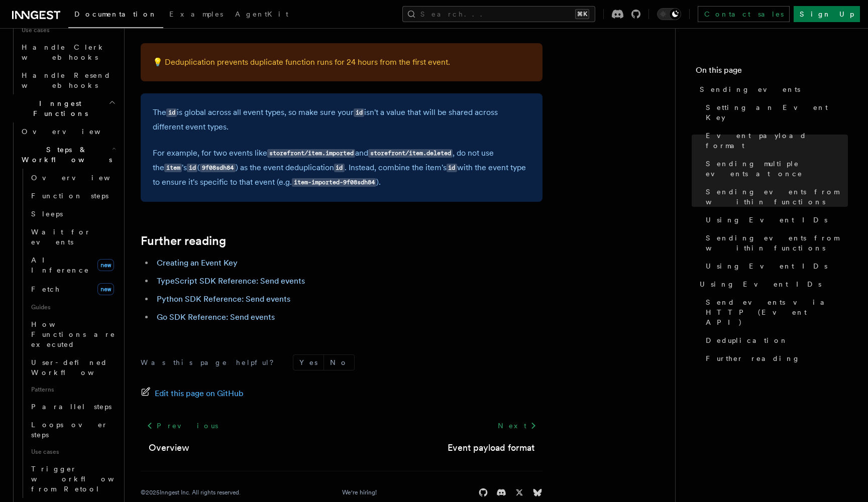  Describe the element at coordinates (334, 182) in the screenshot. I see `code: item-imported-9f08sdh84` at that location.